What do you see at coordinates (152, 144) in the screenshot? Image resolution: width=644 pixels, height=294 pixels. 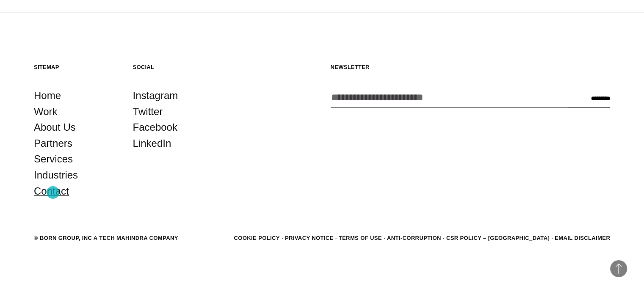 I see `a: LinkedIn` at bounding box center [152, 144].